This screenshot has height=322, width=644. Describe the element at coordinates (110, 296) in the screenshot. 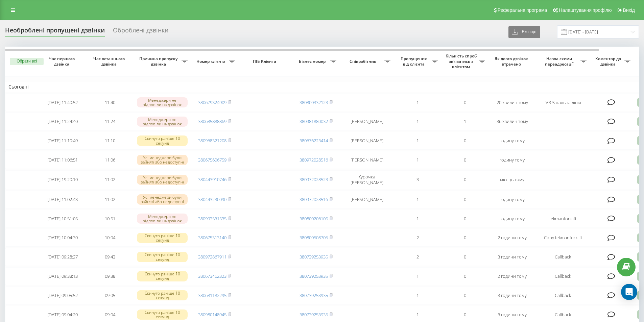

I see `td: 09:05` at that location.